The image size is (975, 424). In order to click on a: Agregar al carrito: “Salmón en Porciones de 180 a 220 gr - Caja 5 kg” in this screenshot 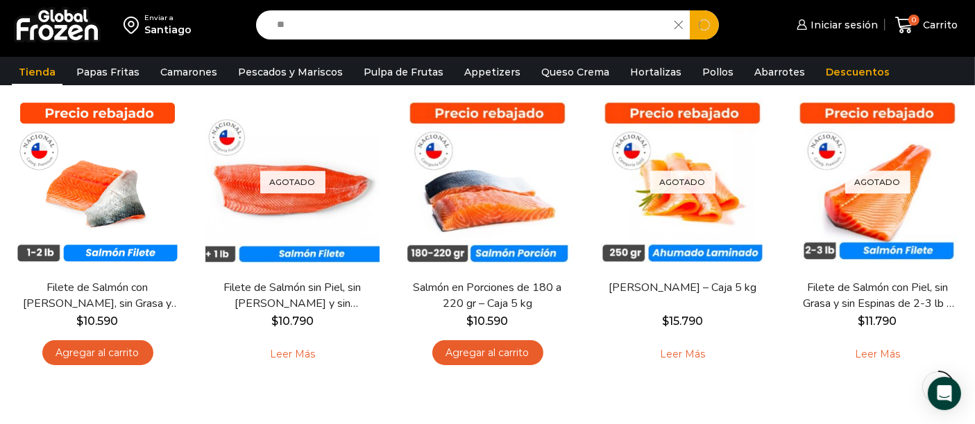, I will do `click(488, 353)`.